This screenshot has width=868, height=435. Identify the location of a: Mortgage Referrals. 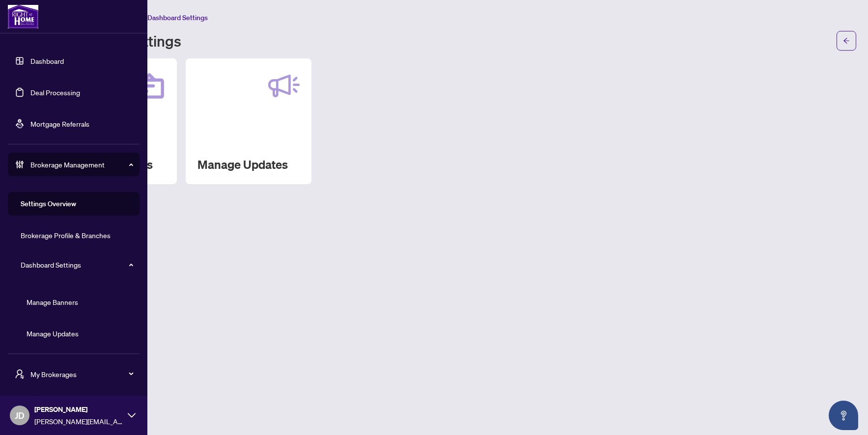
(60, 124).